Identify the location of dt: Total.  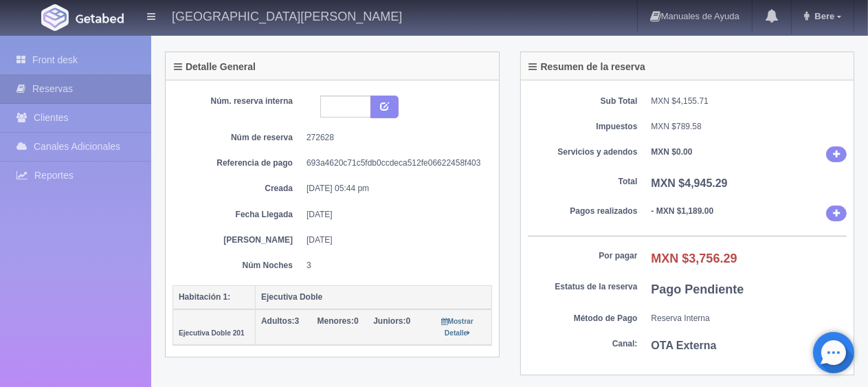
(583, 181).